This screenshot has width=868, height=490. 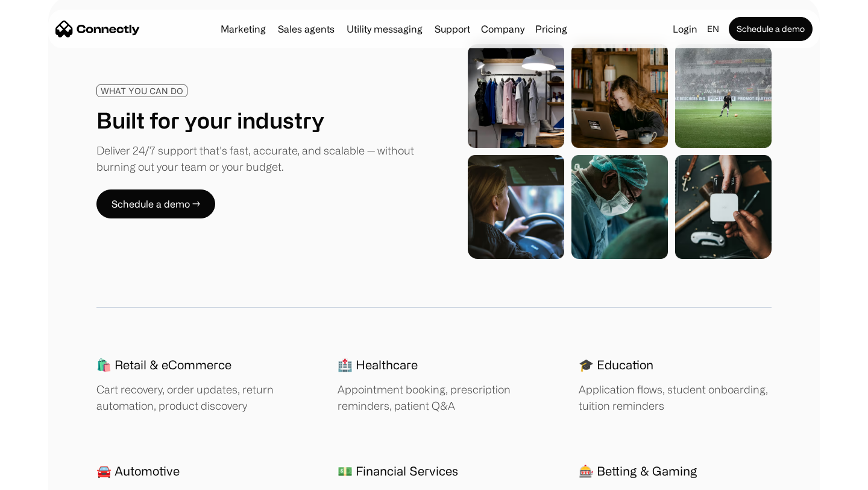 What do you see at coordinates (637, 472) in the screenshot?
I see `h1: 🎰 Betting & Gaming` at bounding box center [637, 472].